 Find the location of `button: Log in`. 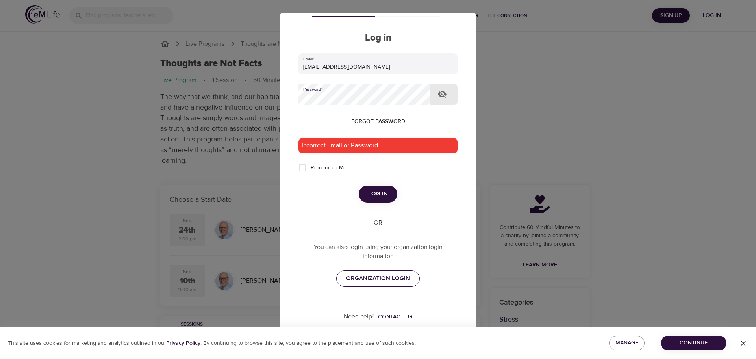

button: Log in is located at coordinates (378, 194).